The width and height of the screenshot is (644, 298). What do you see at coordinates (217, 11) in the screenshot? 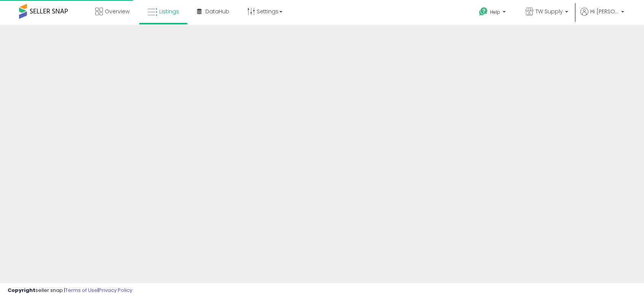
I see `span: DataHub` at bounding box center [217, 11].